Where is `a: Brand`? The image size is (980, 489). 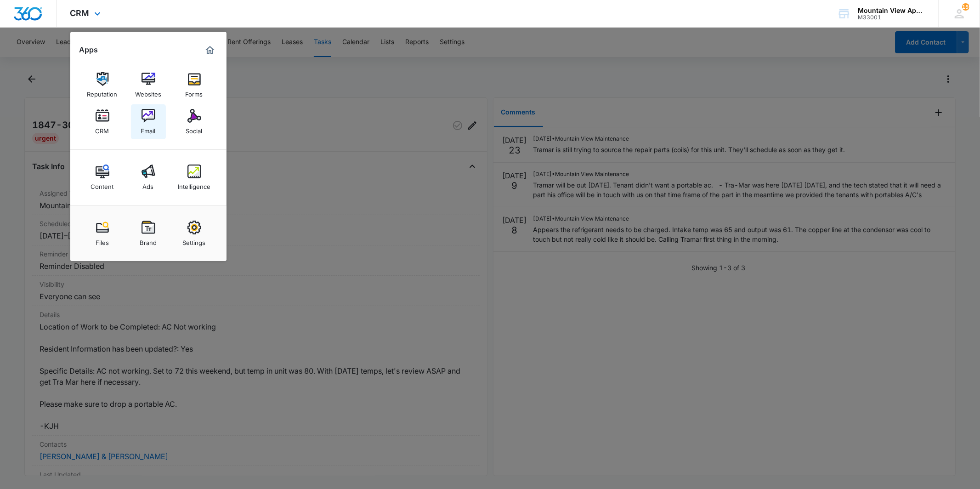
a: Brand is located at coordinates (148, 234).